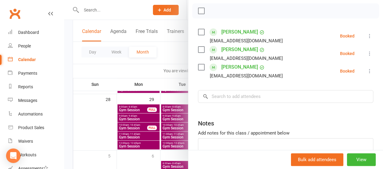  Describe the element at coordinates (25, 141) in the screenshot. I see `div: Waivers` at that location.